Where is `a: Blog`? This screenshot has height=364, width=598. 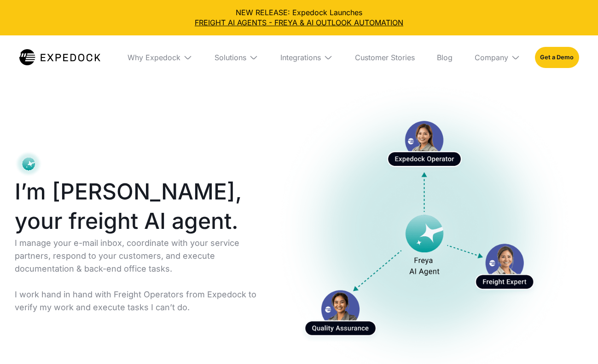 a: Blog is located at coordinates (444, 57).